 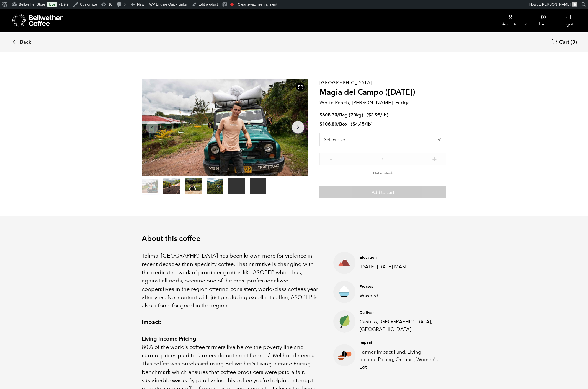 What do you see at coordinates (359, 124) in the screenshot?
I see `bdi: 4.45` at bounding box center [359, 124].